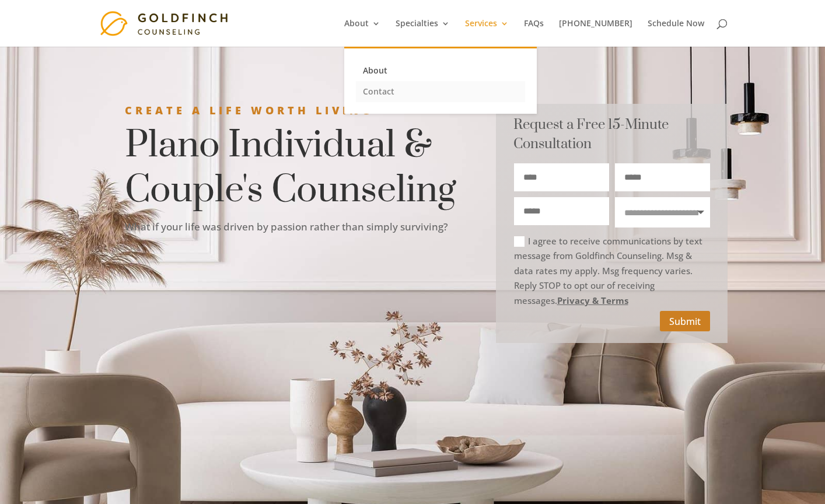  What do you see at coordinates (612, 271) in the screenshot?
I see `label: I agree to receive communications by text message from Goldfinch Counseling. Msg & data rates my ...` at bounding box center [612, 271].